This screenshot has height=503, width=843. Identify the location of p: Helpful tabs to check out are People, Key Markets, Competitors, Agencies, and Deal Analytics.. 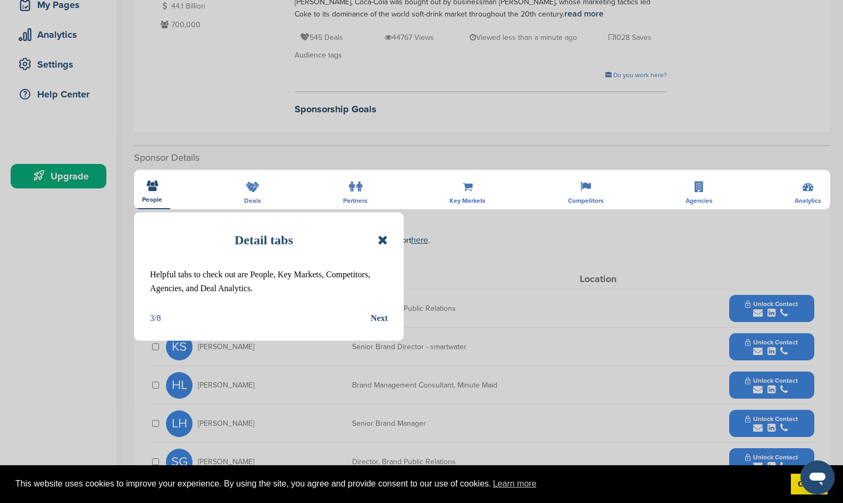
(269, 282).